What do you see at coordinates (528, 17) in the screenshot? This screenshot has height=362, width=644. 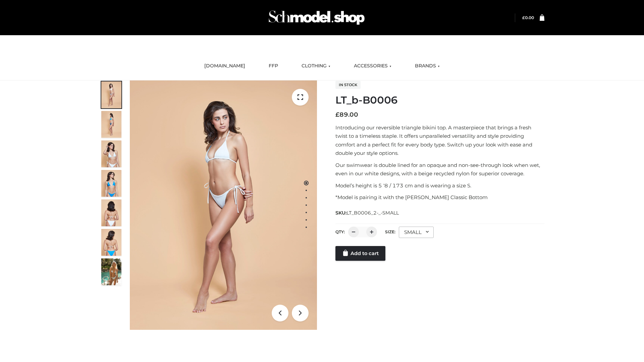 I see `bdi: 0.00` at bounding box center [528, 17].